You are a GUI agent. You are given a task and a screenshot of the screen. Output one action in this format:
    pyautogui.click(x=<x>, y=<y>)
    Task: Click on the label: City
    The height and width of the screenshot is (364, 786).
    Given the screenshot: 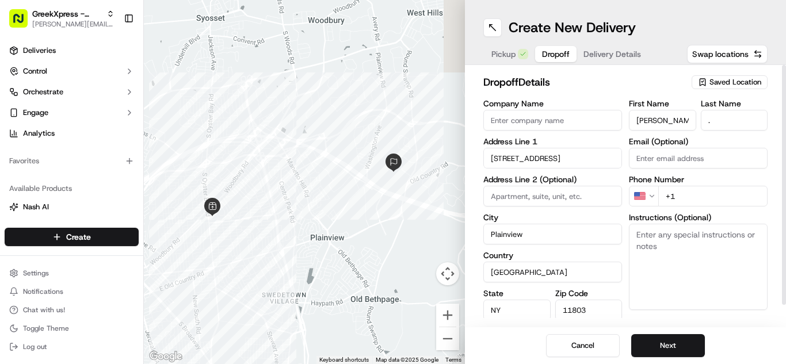 What is the action you would take?
    pyautogui.click(x=553, y=218)
    